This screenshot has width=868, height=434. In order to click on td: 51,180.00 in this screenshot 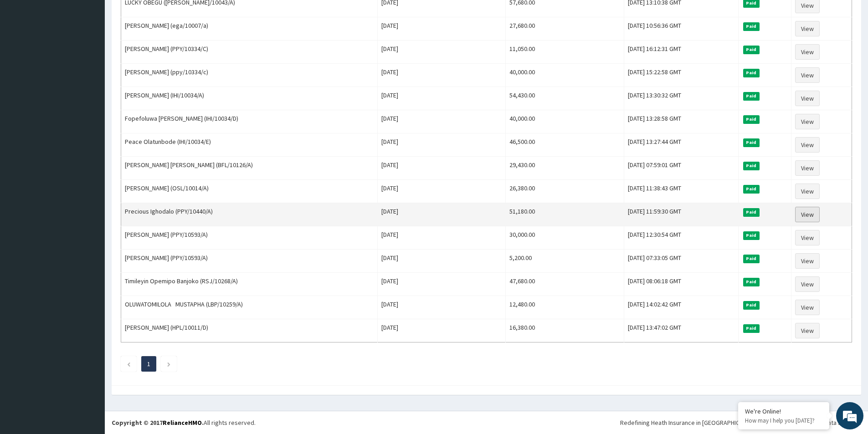, I will do `click(566, 214)`.